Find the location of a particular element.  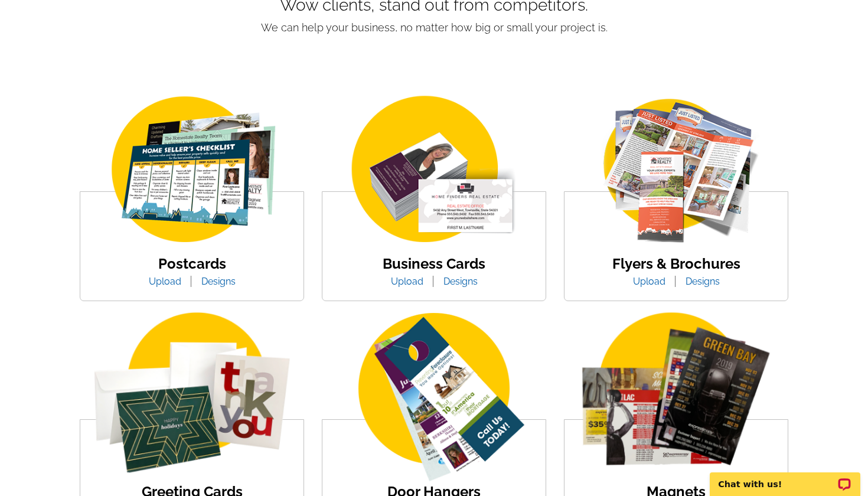

button: Open LiveChat chat widget is located at coordinates (143, 25).